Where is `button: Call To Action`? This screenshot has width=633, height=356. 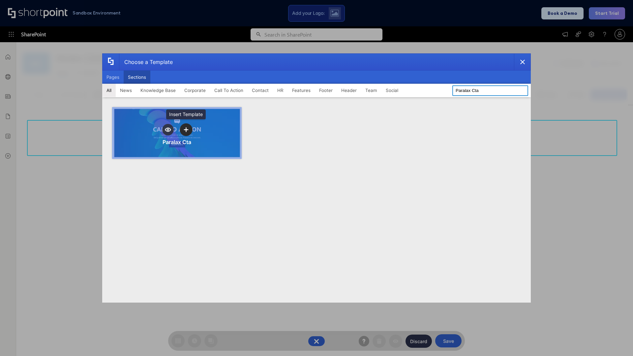 button: Call To Action is located at coordinates (229, 90).